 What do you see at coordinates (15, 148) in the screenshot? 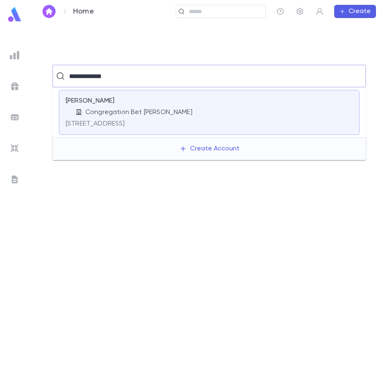
I see `img: imports_grey.530a8a0e642e233f2baf0ef88e8c9fcb.svg` at bounding box center [15, 148].